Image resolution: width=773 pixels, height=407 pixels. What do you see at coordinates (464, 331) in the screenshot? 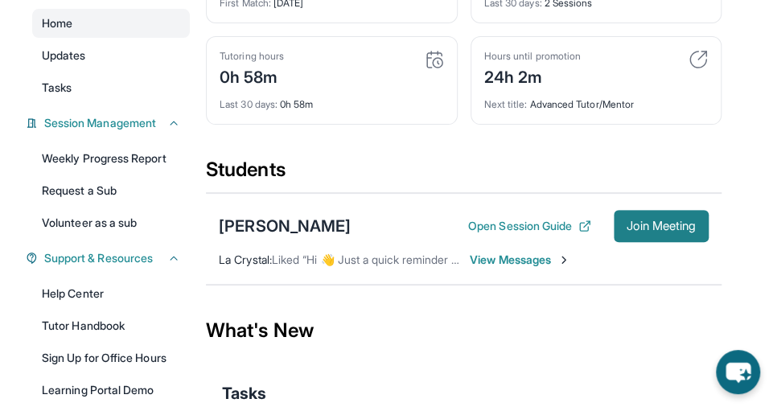
I see `div: What's New` at bounding box center [464, 331].